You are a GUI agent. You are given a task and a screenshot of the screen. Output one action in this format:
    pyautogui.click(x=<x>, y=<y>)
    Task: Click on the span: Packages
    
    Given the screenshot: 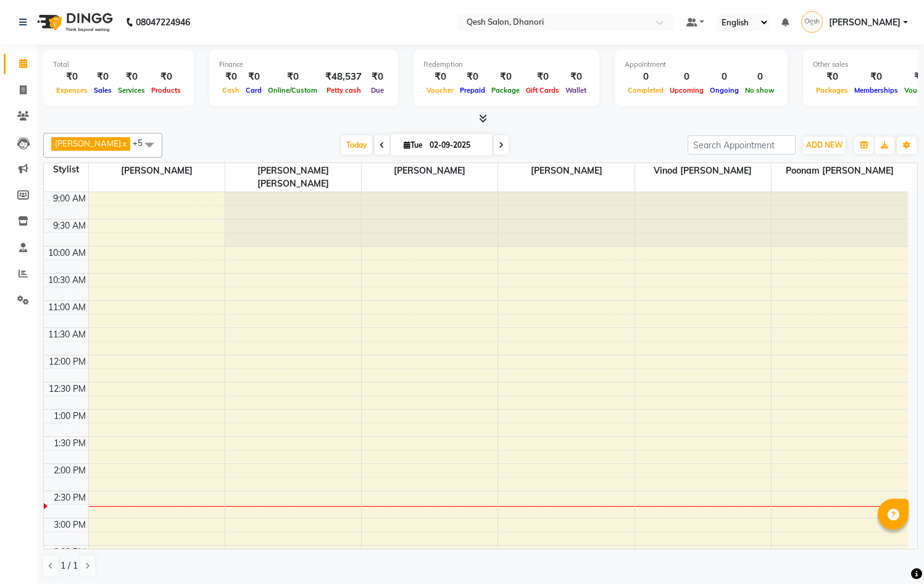 What is the action you would take?
    pyautogui.click(x=832, y=90)
    